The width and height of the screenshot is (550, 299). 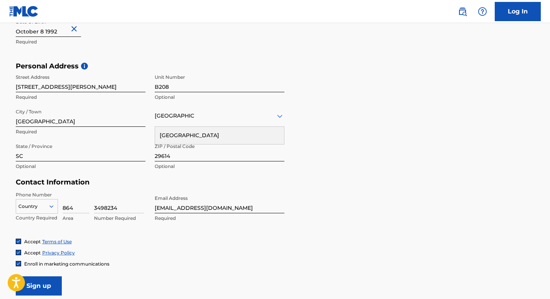 I want to click on a: Public Search, so click(x=462, y=12).